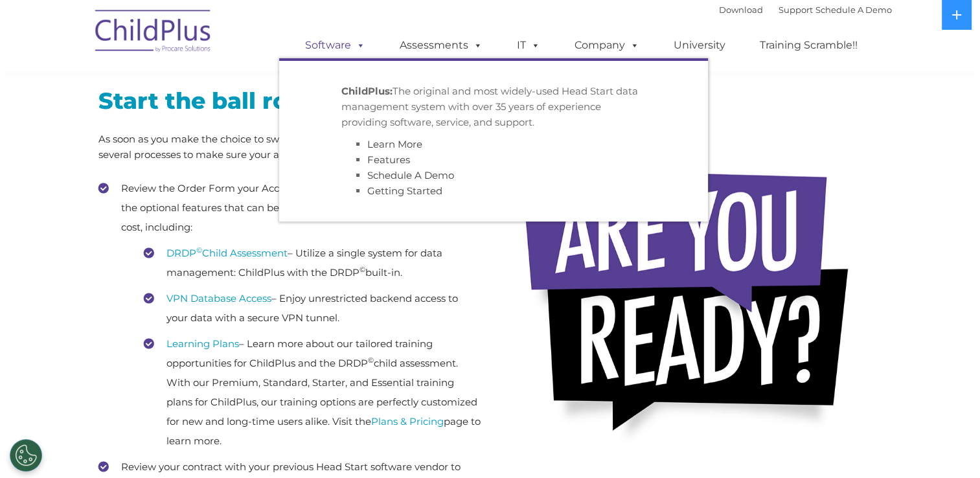  Describe the element at coordinates (441, 45) in the screenshot. I see `a: Assessments` at that location.